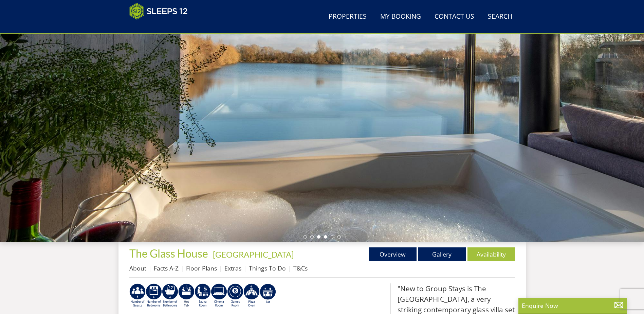 The image size is (644, 314). Describe the element at coordinates (392, 254) in the screenshot. I see `a: Overview` at that location.